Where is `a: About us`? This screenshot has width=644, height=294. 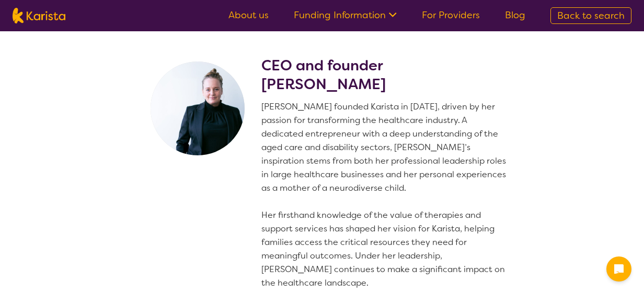 a: About us is located at coordinates (249, 15).